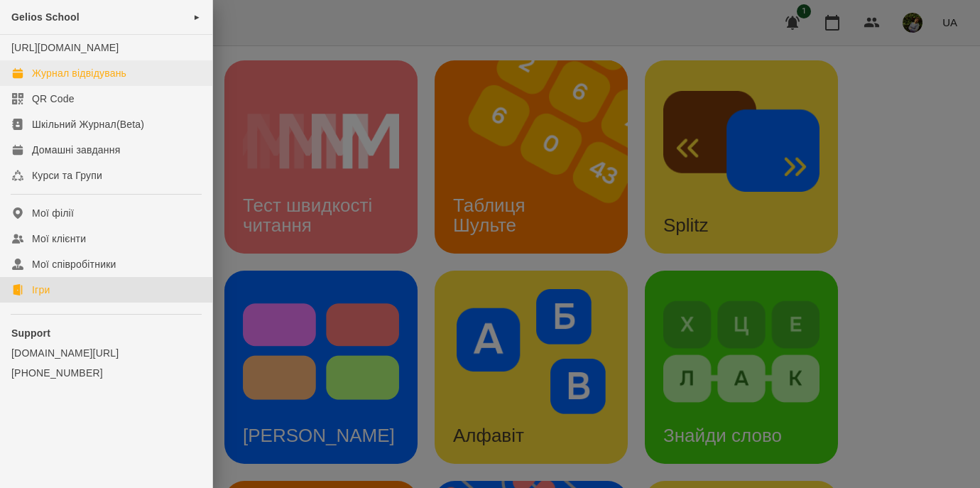 This screenshot has height=488, width=980. What do you see at coordinates (67, 176) in the screenshot?
I see `div: Курси та Групи` at bounding box center [67, 176].